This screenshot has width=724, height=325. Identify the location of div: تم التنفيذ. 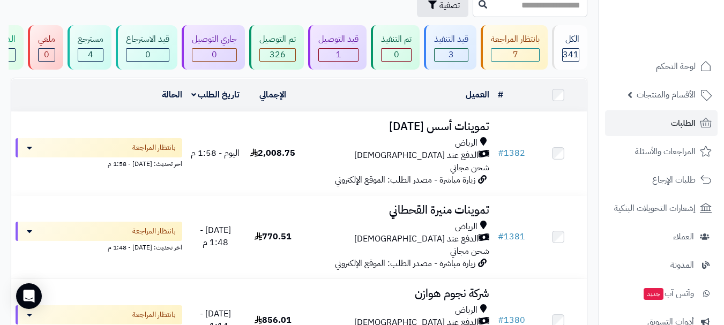
(396, 39).